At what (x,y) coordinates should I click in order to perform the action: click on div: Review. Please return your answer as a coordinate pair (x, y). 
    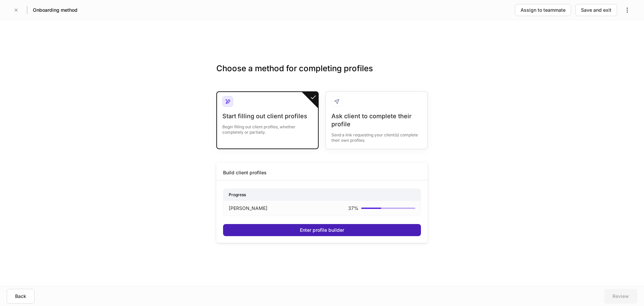
    Looking at the image, I should click on (620, 296).